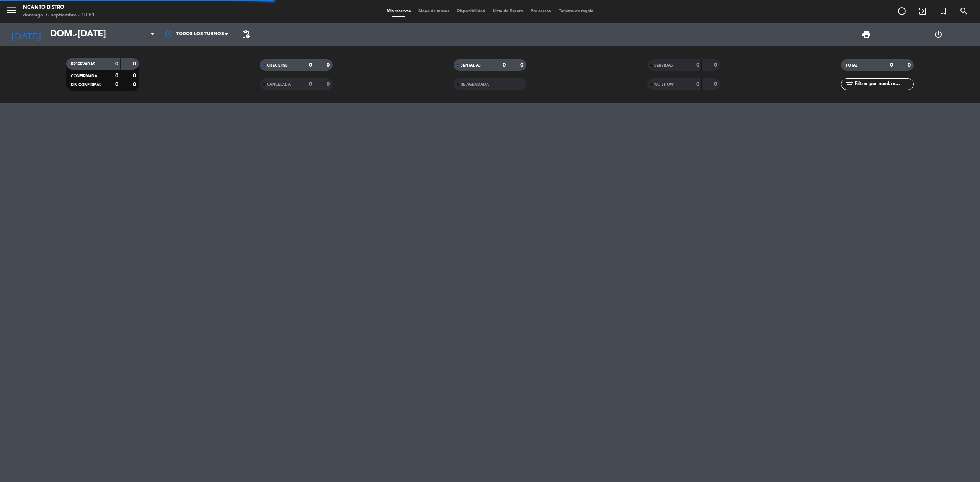  Describe the element at coordinates (541, 11) in the screenshot. I see `span: Pre-acceso` at that location.